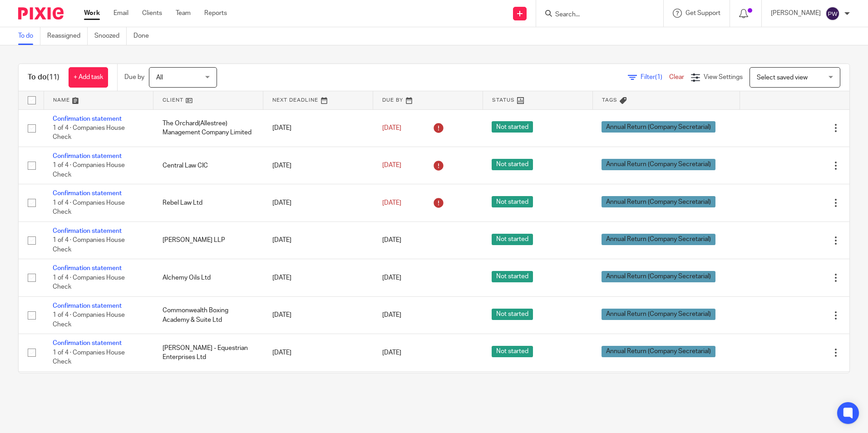 This screenshot has height=433, width=868. I want to click on a: Reports, so click(216, 13).